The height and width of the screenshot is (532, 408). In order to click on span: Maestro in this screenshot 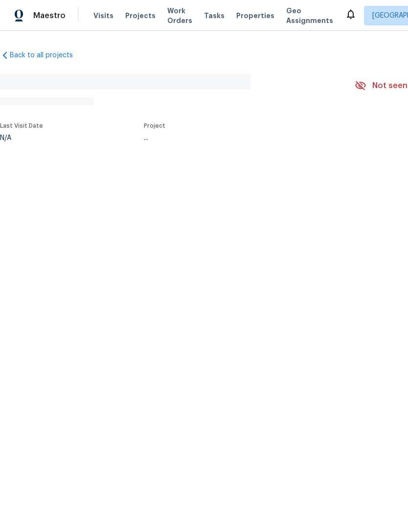, I will do `click(49, 16)`.